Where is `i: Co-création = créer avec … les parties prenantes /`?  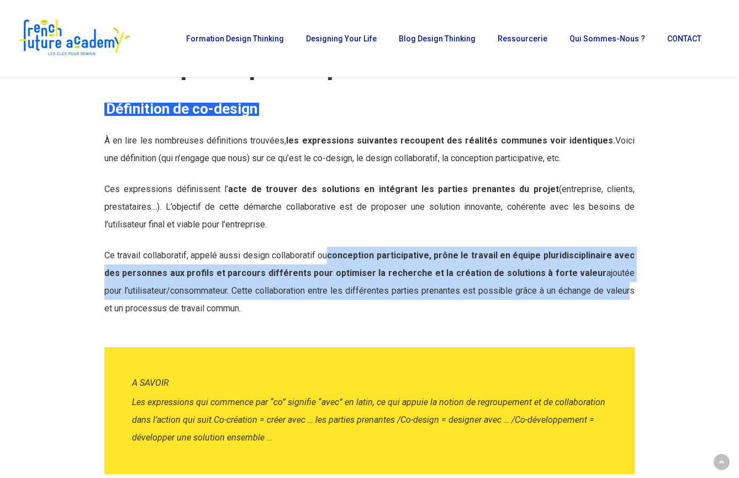
i: Co-création = créer avec … les parties prenantes / is located at coordinates (307, 420).